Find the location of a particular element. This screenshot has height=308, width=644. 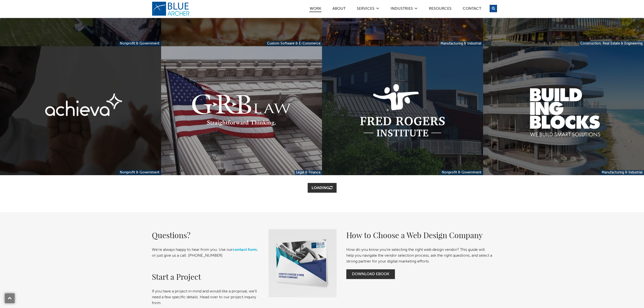

a: SERVICES is located at coordinates (365, 9).